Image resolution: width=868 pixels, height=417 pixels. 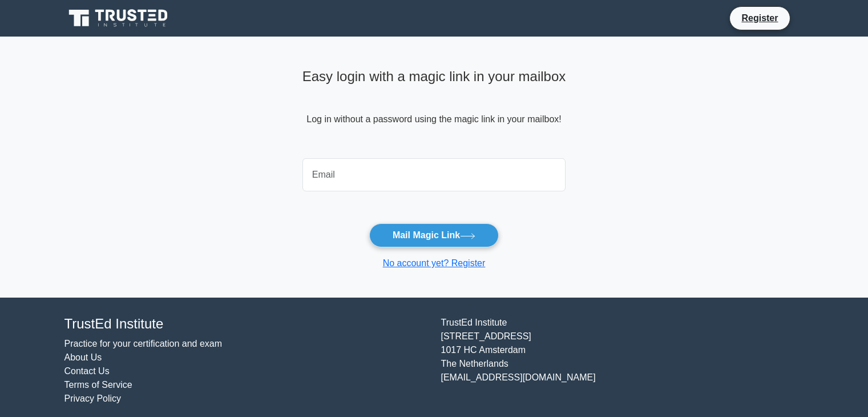 What do you see at coordinates (434, 76) in the screenshot?
I see `h4: Easy login with a magic link in your mailbox` at bounding box center [434, 76].